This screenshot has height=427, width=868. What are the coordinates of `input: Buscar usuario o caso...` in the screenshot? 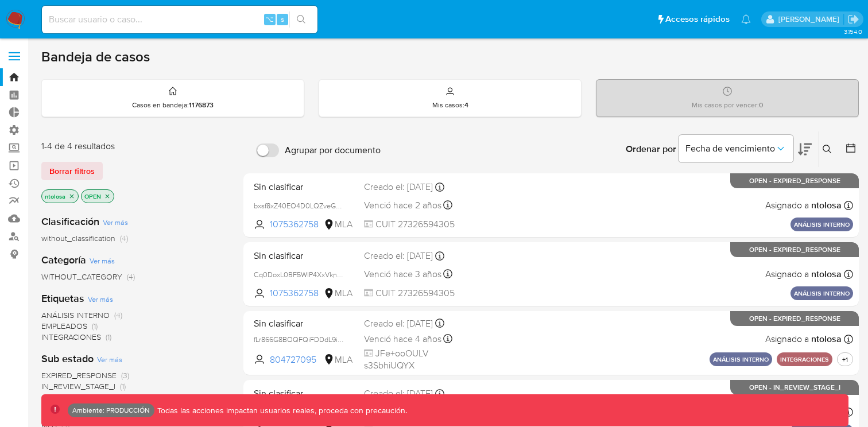 It's located at (180, 19).